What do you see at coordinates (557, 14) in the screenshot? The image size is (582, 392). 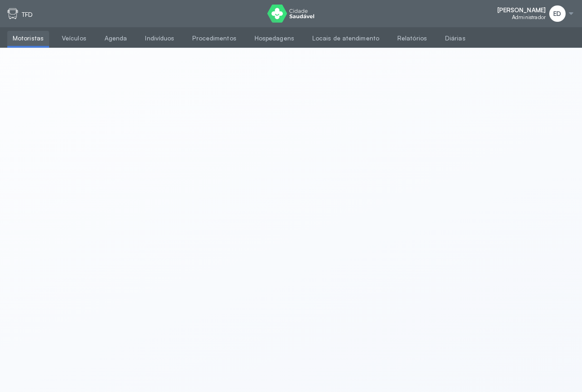 I see `span: ED` at bounding box center [557, 14].